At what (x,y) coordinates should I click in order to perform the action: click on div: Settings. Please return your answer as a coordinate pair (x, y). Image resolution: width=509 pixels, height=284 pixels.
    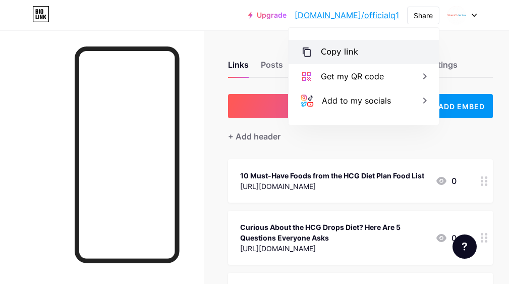
    Looking at the image, I should click on (441, 68).